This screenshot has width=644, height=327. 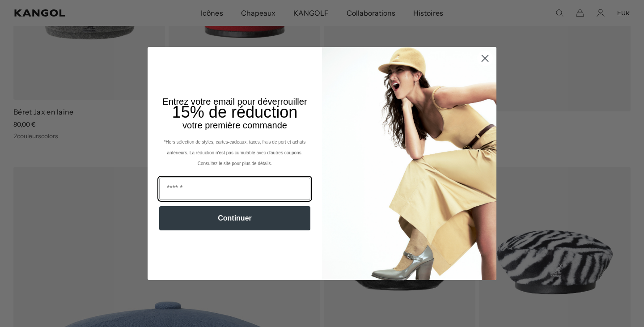 I want to click on font: *Hors sélection de styles, cartes-cadeaux, taxes, frais de port et achats antérieurs. La réductio..., so click(x=234, y=152).